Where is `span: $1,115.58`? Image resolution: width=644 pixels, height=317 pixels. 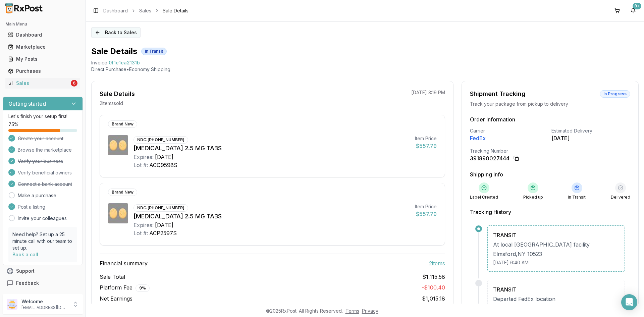
span: $1,115.58 is located at coordinates (434, 276).